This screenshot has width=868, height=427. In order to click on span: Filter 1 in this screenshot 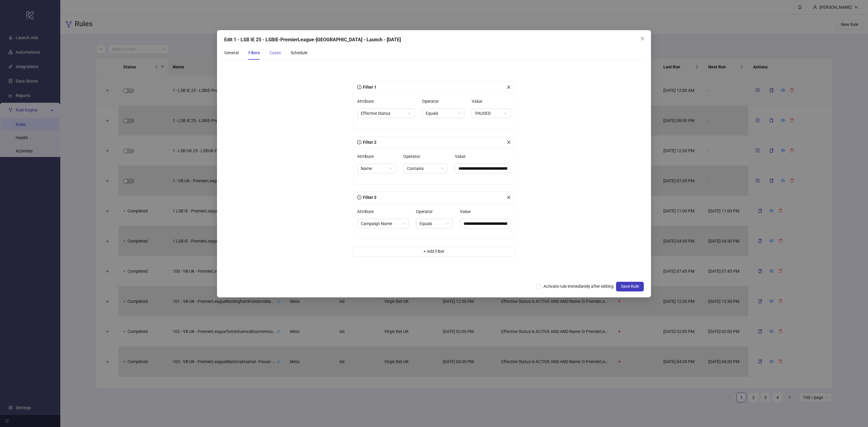, I will do `click(369, 87)`.